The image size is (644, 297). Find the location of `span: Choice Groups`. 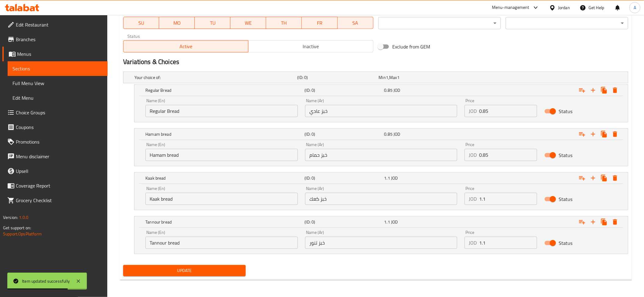

span: Choice Groups is located at coordinates (59, 112).